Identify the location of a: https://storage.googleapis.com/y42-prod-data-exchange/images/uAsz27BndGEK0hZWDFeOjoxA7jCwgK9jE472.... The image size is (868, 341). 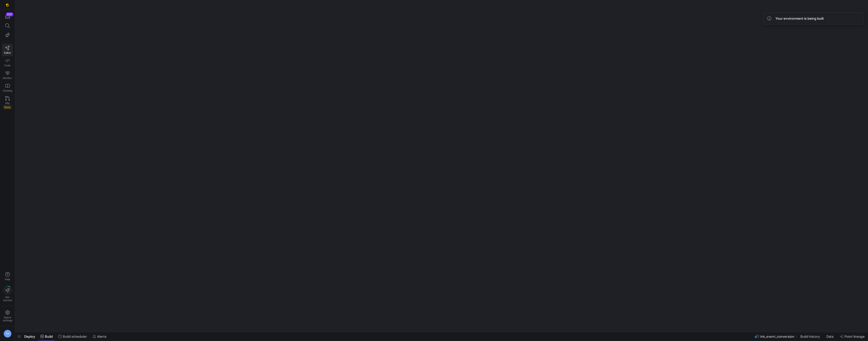
(8, 5).